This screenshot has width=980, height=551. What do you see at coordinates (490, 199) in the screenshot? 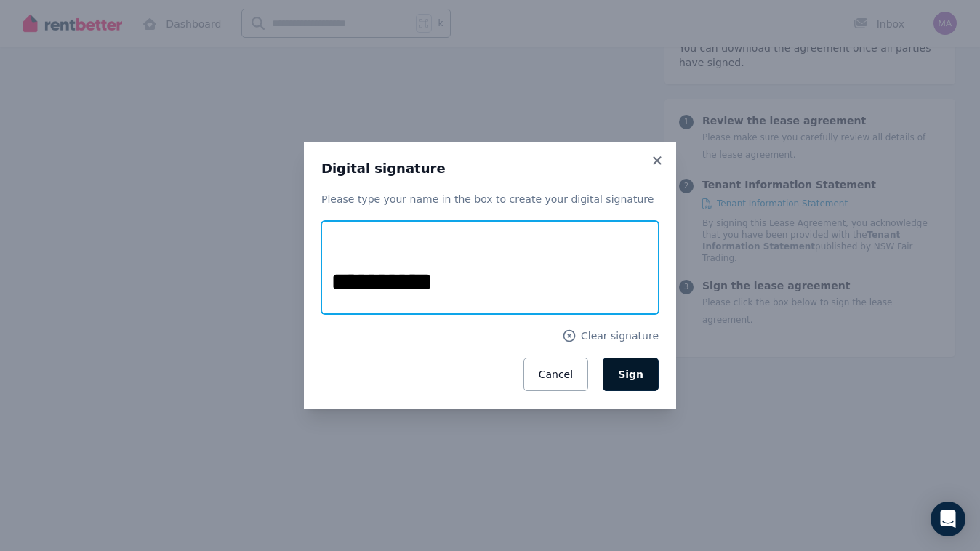
I see `p: Please type your name in the box to create your digital signature` at bounding box center [490, 199].